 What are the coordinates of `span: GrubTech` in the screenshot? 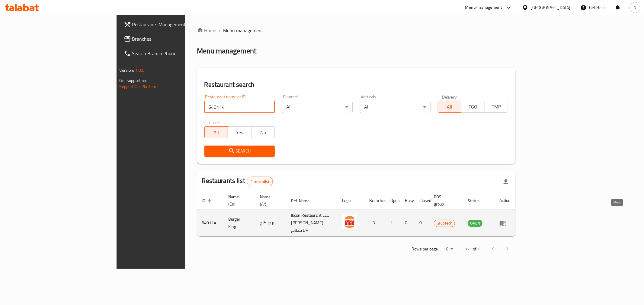 It's located at (444, 223).